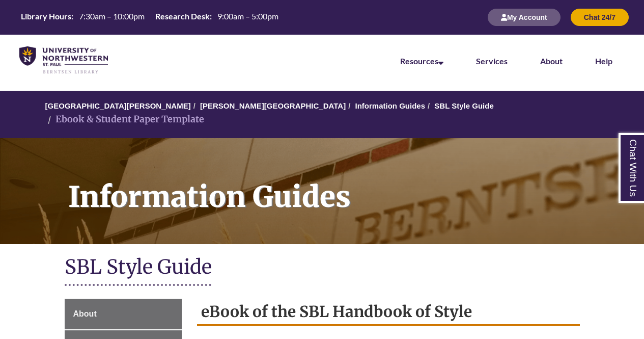  What do you see at coordinates (351, 184) in the screenshot?
I see `h1: Information Guides` at bounding box center [351, 184].